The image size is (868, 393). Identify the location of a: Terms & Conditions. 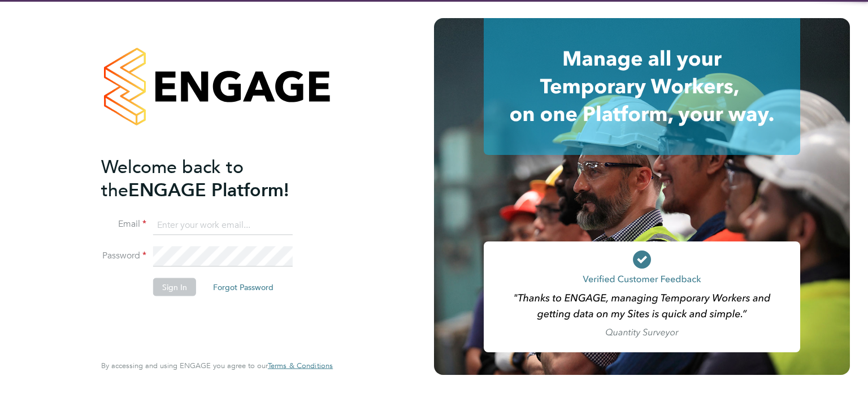
(300, 366).